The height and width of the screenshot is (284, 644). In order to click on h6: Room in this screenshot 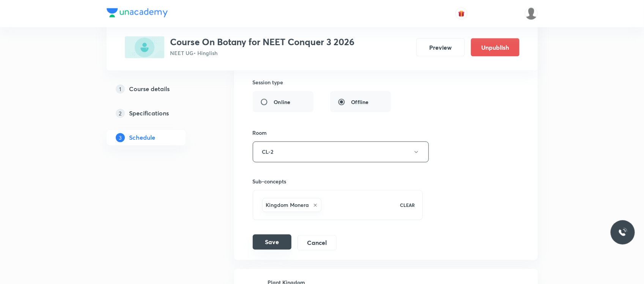, I will do `click(260, 133)`.